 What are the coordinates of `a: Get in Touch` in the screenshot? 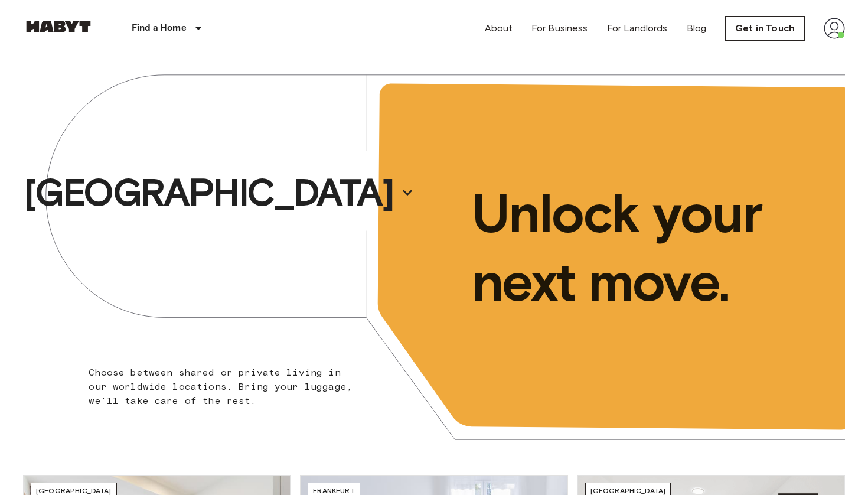 It's located at (765, 29).